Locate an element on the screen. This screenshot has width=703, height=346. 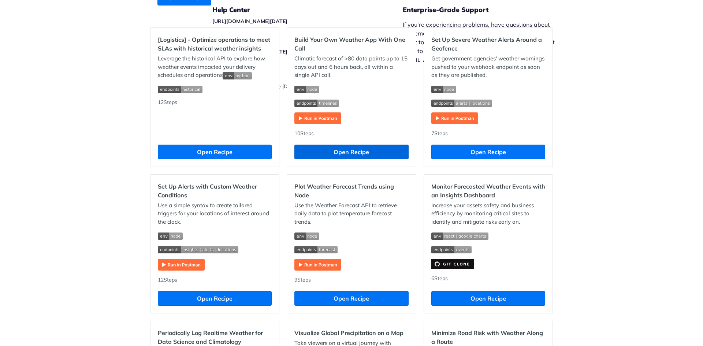
p: Get government agencies' weather warnings pushed to your webhook endpoint as soon as they are pub... is located at coordinates (488, 67).